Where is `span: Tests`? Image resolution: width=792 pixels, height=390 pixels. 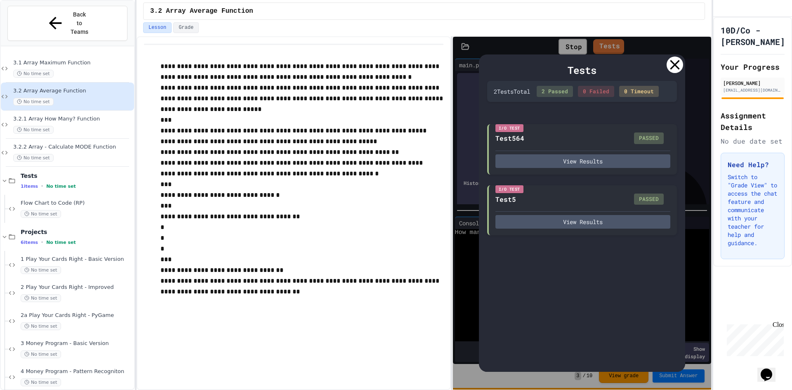 span: Tests is located at coordinates (76, 176).